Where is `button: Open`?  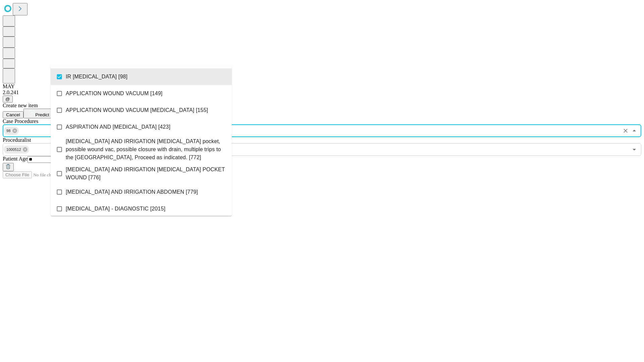
button: Open is located at coordinates (634, 150).